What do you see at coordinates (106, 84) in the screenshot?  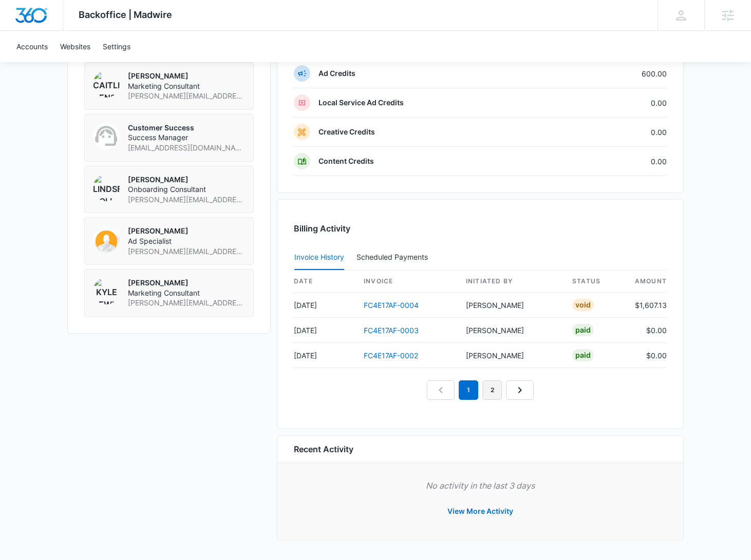 I see `img: Caitlin Genschoreck` at bounding box center [106, 84].